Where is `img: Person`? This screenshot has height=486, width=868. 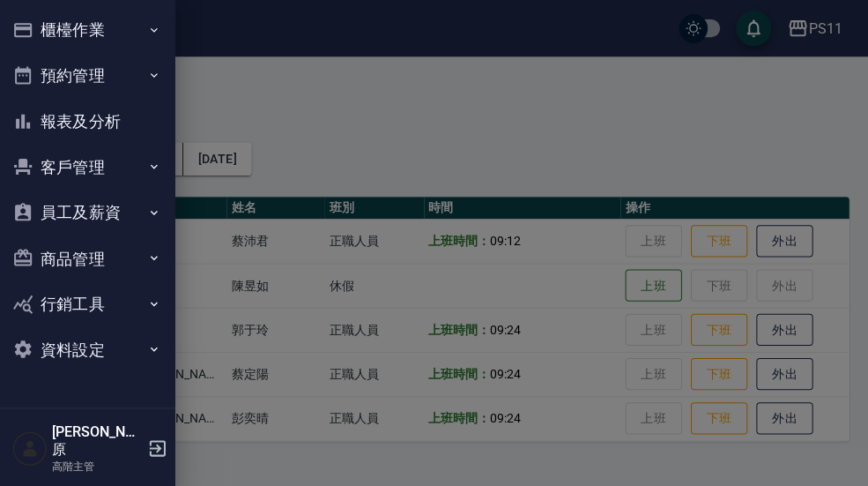 img: Person is located at coordinates (32, 446).